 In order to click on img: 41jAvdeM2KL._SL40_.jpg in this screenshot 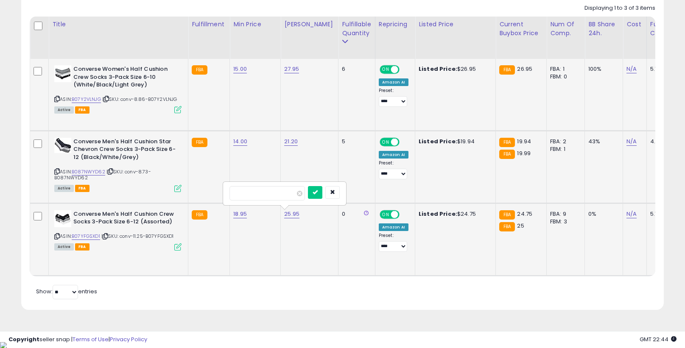, I will do `click(63, 146)`.